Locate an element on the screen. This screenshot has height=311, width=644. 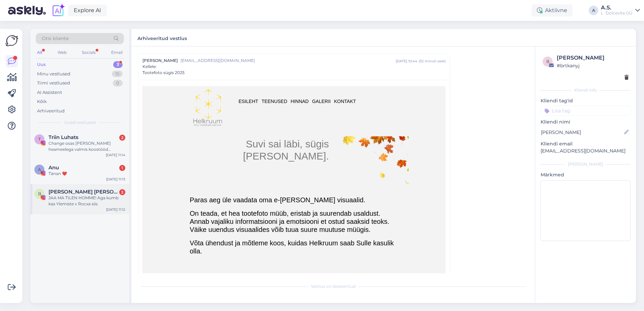
p: Võta ühendust ja mõtleme koos, kuidas Helkruum saab Sulle kasulik olla. is located at coordinates (294, 247).